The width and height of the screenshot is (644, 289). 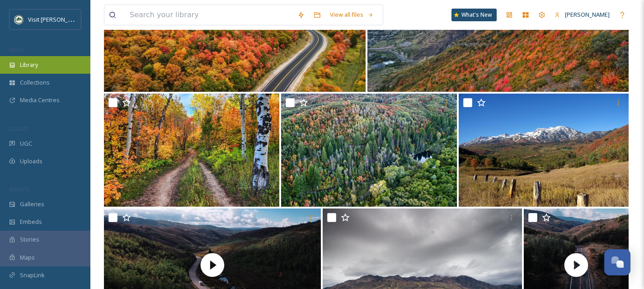 I want to click on span: Library, so click(x=29, y=65).